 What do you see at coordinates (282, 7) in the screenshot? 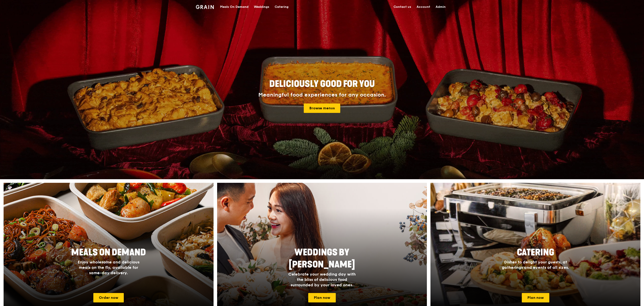
I see `div: Catering` at bounding box center [282, 7].